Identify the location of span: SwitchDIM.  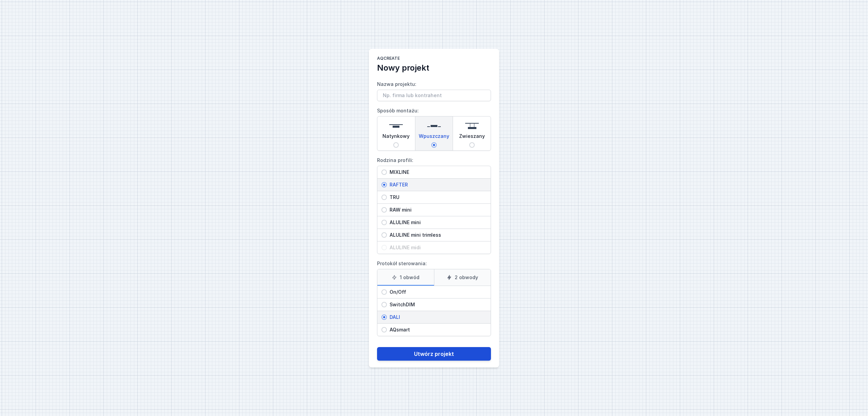
(437, 305).